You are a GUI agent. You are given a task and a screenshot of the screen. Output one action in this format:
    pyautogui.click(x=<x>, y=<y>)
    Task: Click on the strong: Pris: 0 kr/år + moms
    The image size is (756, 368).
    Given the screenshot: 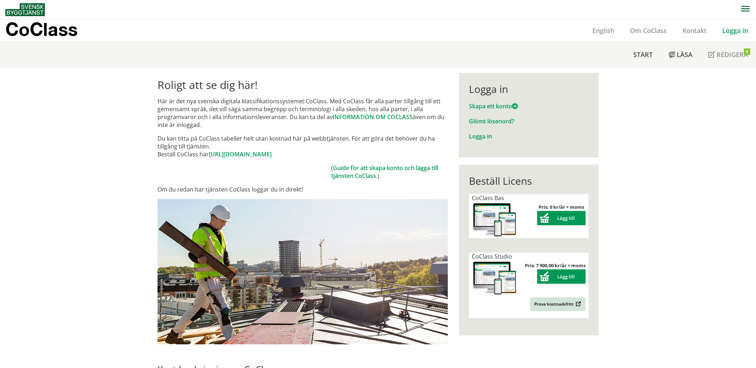 What is the action you would take?
    pyautogui.click(x=562, y=207)
    